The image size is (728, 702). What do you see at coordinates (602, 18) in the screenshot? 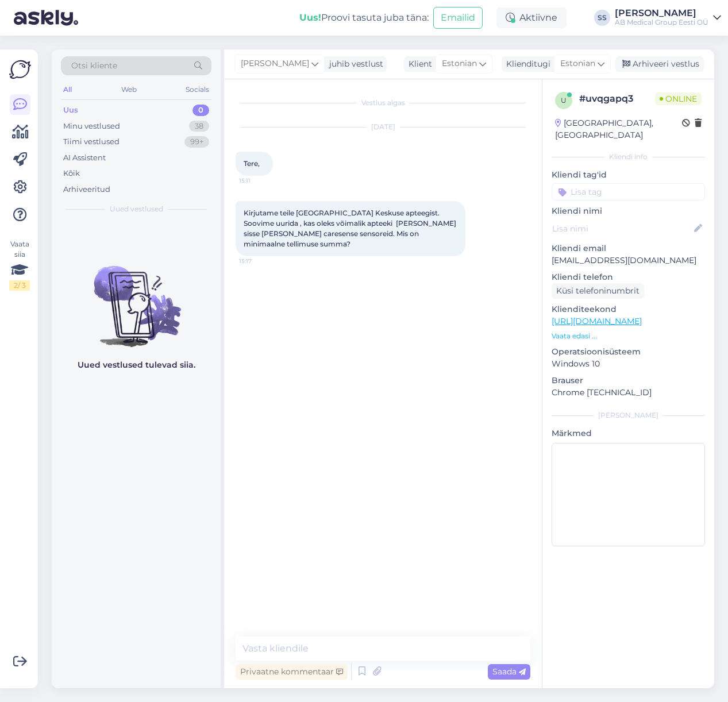
I see `div: SS` at bounding box center [602, 18].